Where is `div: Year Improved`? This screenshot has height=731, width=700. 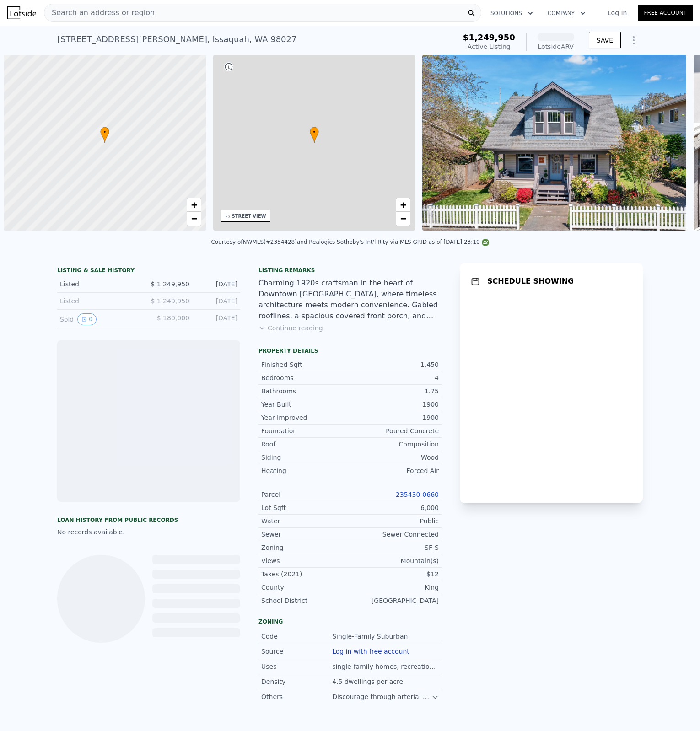 div: Year Improved is located at coordinates (306, 417).